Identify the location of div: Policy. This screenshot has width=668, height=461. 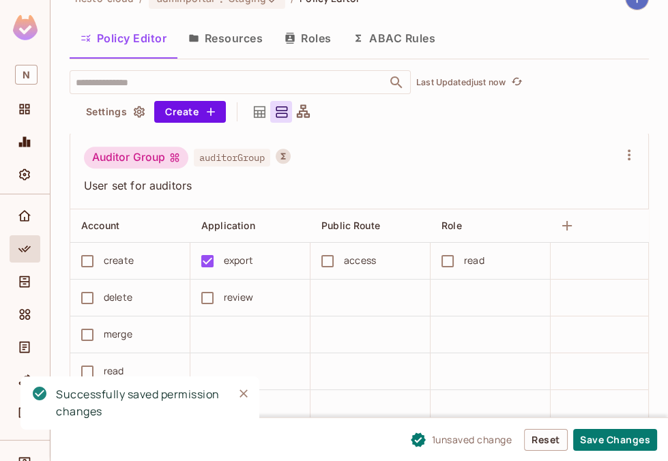
(25, 249).